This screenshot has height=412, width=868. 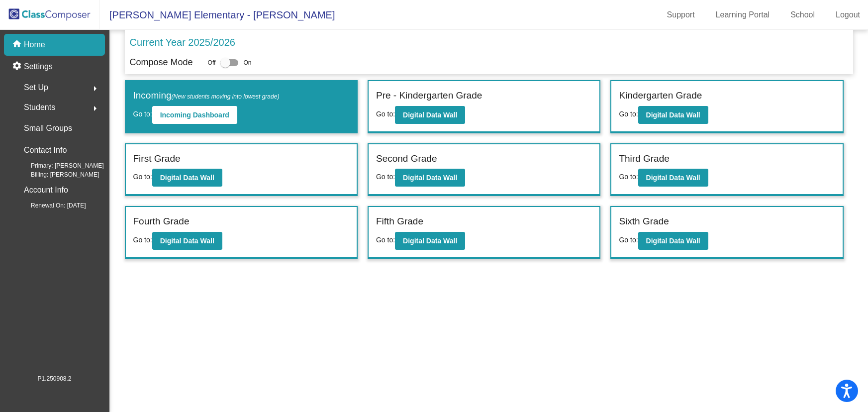 What do you see at coordinates (212, 63) in the screenshot?
I see `span: Off` at bounding box center [212, 63].